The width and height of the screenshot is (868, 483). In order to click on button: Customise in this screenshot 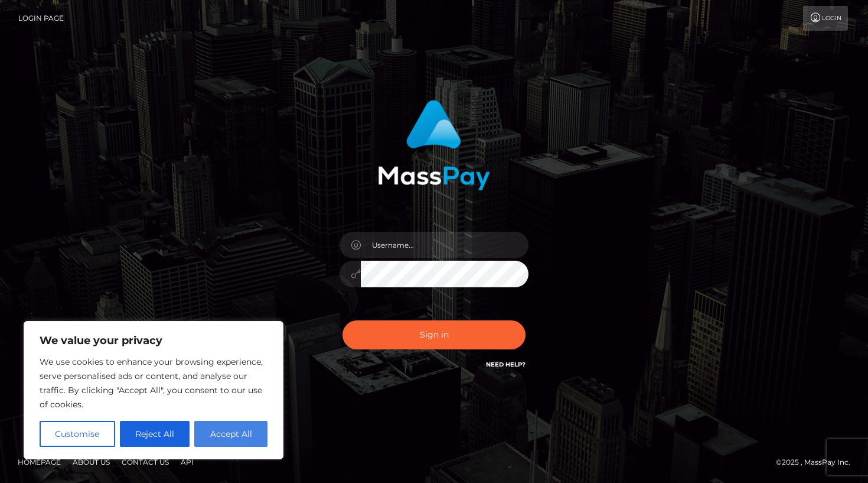, I will do `click(77, 433)`.